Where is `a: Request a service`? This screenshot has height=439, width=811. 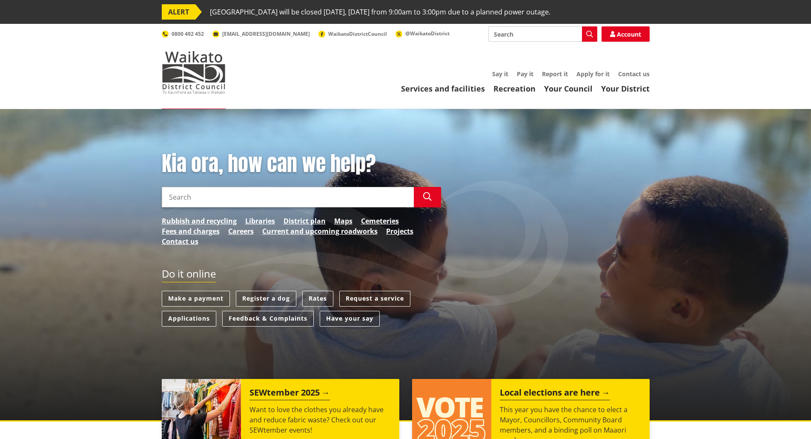
a: Request a service is located at coordinates (375, 298).